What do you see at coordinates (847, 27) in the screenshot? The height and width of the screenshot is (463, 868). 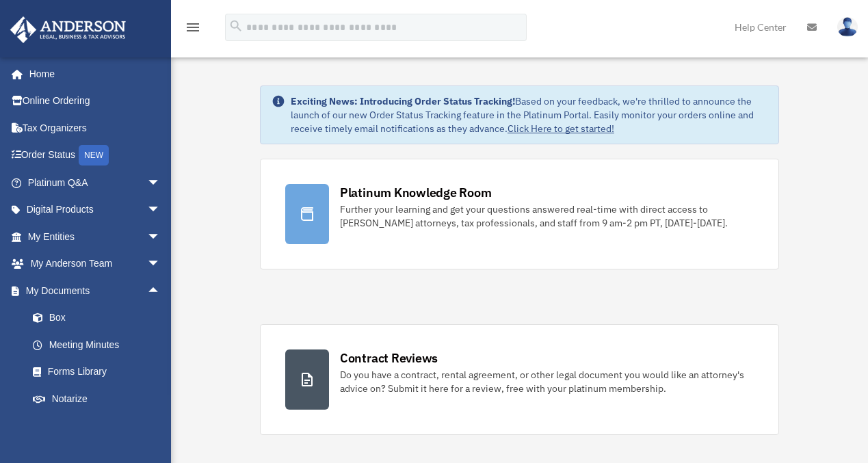 I see `img: User Pic` at bounding box center [847, 27].